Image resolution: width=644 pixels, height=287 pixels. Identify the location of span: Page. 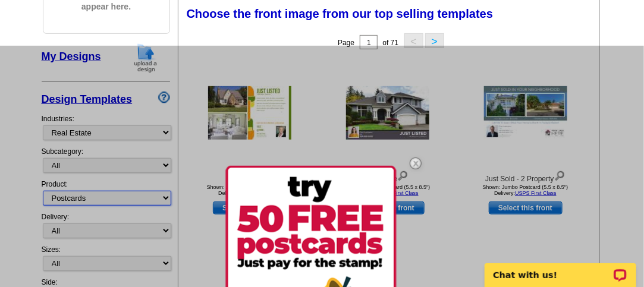
(346, 43).